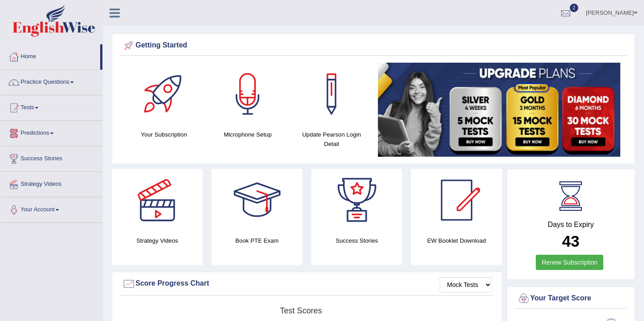 Image resolution: width=644 pixels, height=321 pixels. I want to click on h4: Book PTE Exam, so click(257, 241).